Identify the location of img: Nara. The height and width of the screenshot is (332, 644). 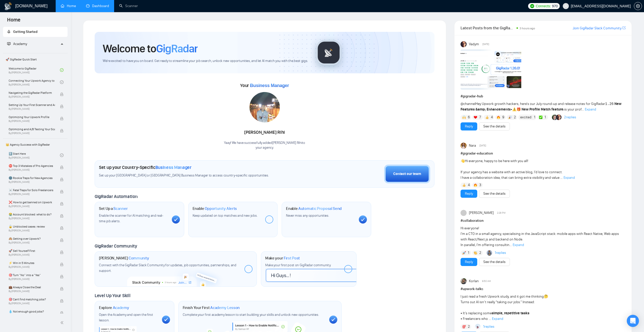
(463, 146).